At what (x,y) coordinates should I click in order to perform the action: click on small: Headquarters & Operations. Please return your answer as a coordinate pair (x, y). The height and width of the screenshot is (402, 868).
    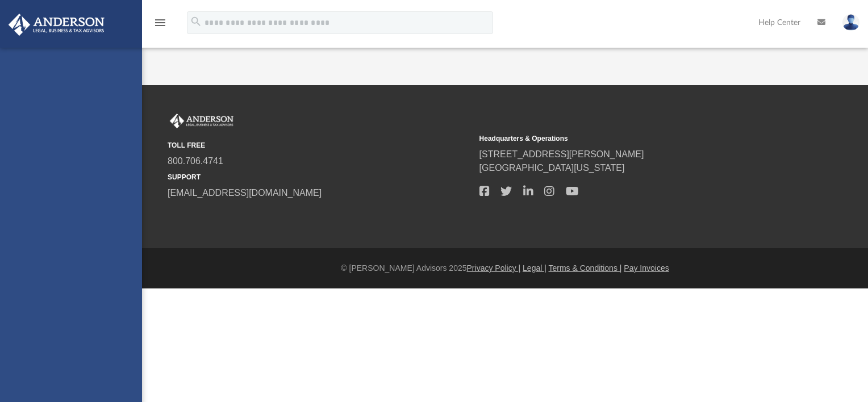
    Looking at the image, I should click on (631, 139).